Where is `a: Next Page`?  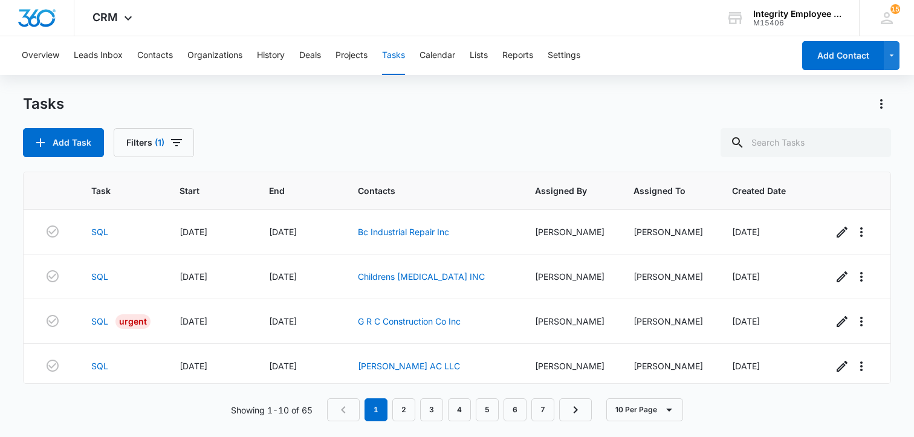 a: Next Page is located at coordinates (575, 410).